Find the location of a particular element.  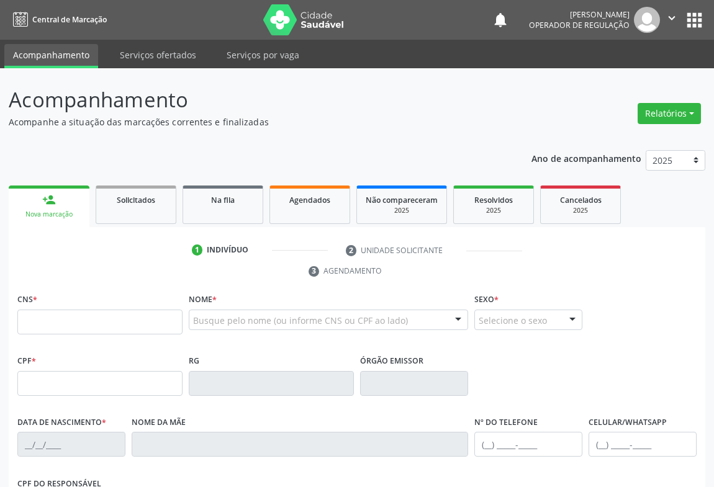

button: Relatórios is located at coordinates (669, 114).